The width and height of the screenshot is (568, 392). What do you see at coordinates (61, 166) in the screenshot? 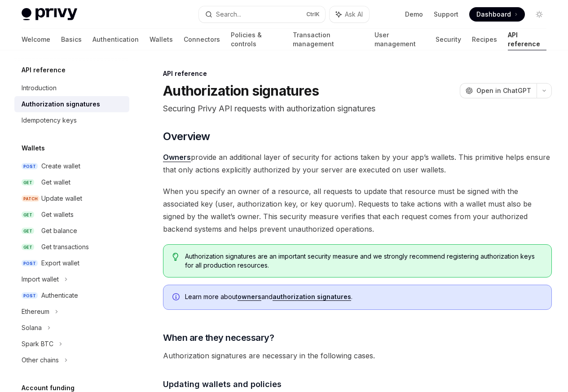
I see `div: Create wallet` at bounding box center [61, 166].